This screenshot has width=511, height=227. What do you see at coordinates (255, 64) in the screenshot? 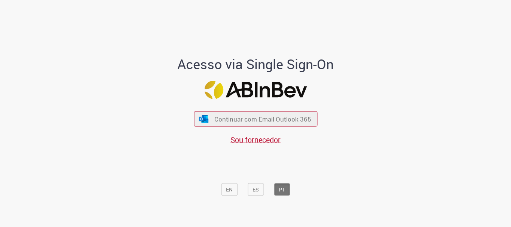
I see `h1: Acesso via Single Sign-On` at bounding box center [255, 64].